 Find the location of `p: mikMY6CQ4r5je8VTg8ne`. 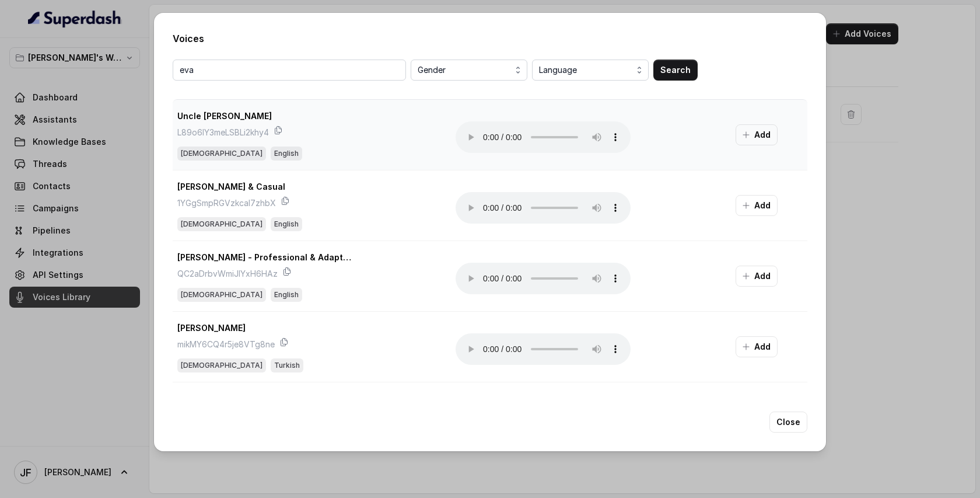

p: mikMY6CQ4r5je8VTg8ne is located at coordinates (226, 344).